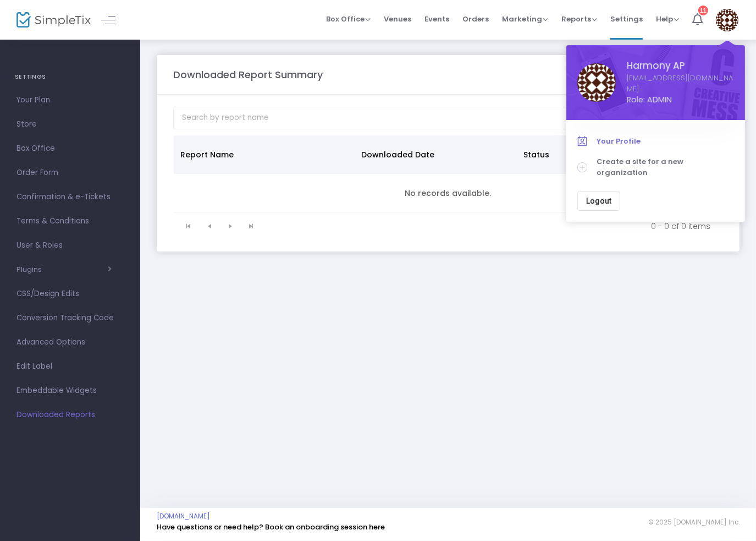 Image resolution: width=756 pixels, height=541 pixels. What do you see at coordinates (436, 19) in the screenshot?
I see `span: Events` at bounding box center [436, 19].